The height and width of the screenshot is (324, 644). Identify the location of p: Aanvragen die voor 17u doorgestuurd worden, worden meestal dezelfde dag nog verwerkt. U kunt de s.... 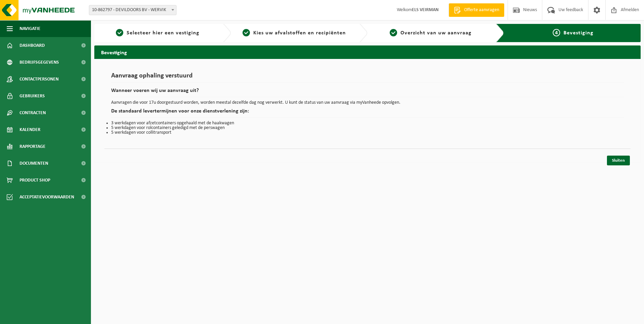
(367, 103).